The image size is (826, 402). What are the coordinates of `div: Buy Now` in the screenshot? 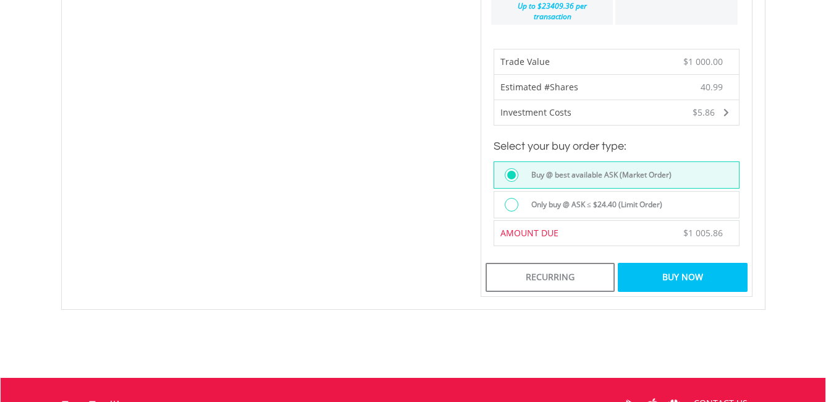 It's located at (682, 277).